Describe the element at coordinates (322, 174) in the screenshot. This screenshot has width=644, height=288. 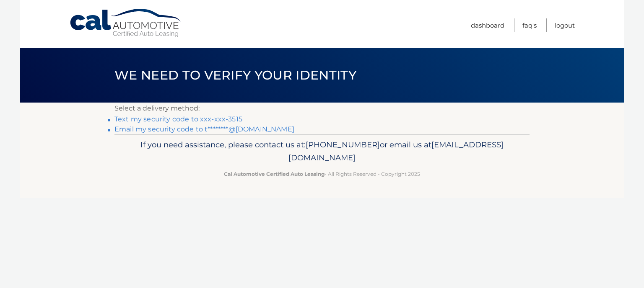
I see `p: - All Rights Reserved - Copyright 2025` at that location.